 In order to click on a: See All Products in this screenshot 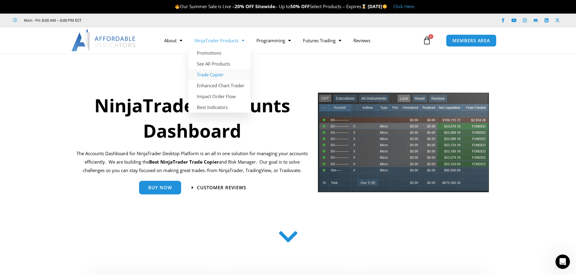, I will do `click(219, 64)`.